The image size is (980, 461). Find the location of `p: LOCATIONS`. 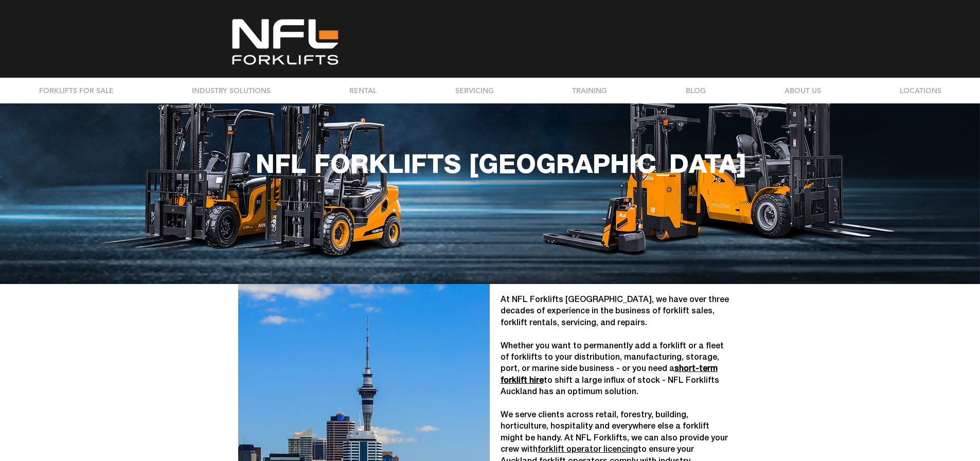

p: LOCATIONS is located at coordinates (921, 90).